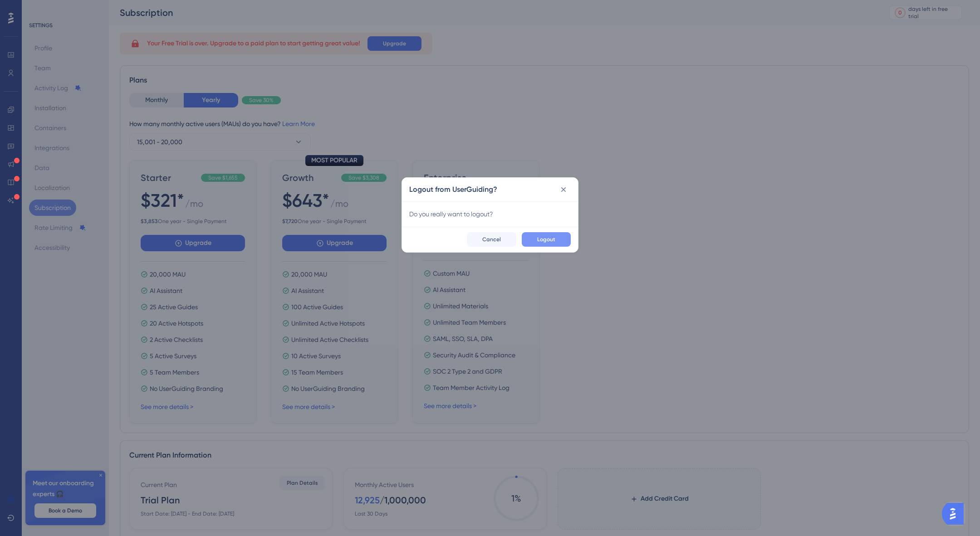 The image size is (980, 536). I want to click on span: Logout, so click(547, 240).